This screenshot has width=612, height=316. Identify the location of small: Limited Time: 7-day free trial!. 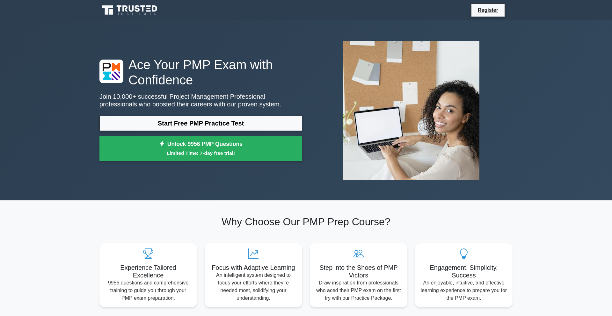
(201, 153).